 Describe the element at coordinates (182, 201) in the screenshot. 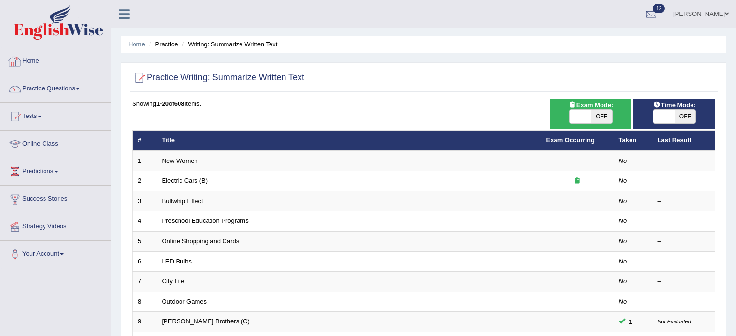

I see `a: Bullwhip Effect` at that location.